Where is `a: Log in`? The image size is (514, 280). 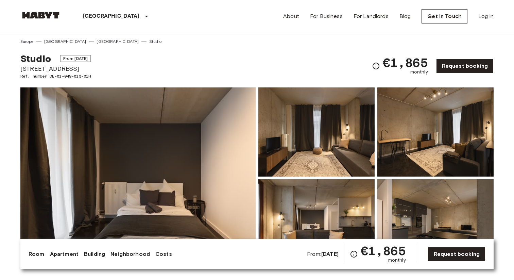
a: Log in is located at coordinates (486, 16).